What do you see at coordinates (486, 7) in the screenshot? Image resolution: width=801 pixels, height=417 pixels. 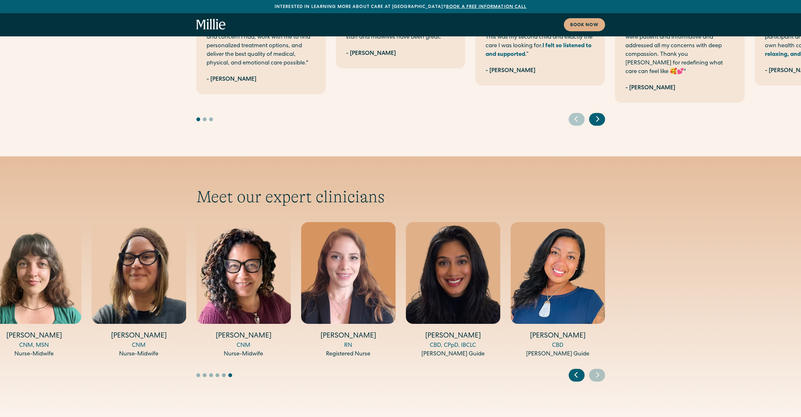 I see `a: Book a free information call` at bounding box center [486, 7].